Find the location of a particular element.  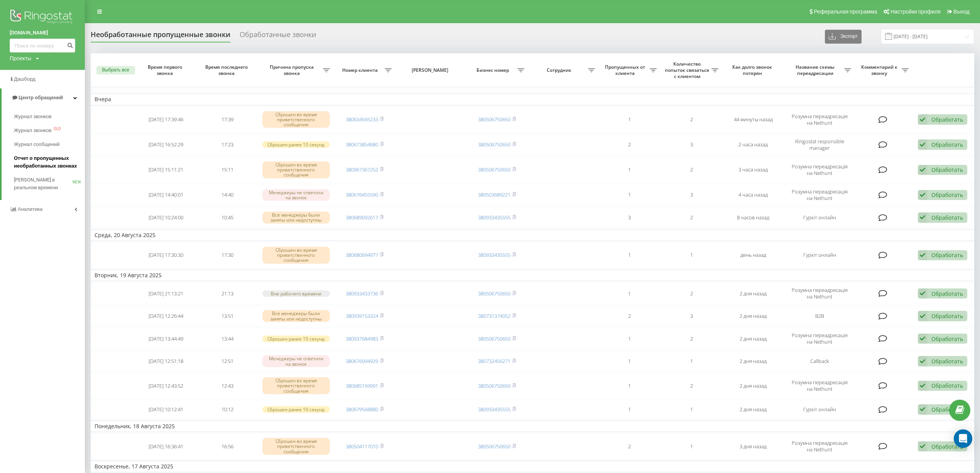

a: 380685169991 is located at coordinates (362, 386).